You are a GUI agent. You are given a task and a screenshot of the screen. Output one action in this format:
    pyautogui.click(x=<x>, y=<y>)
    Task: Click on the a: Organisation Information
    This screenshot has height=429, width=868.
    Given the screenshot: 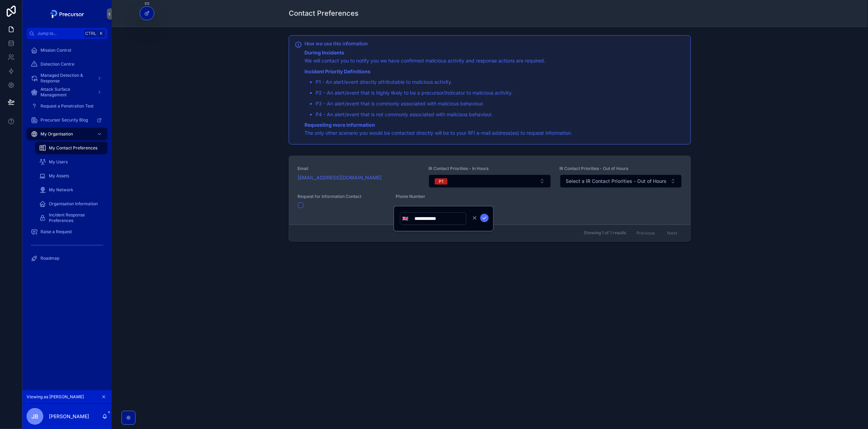 What is the action you would take?
    pyautogui.click(x=71, y=204)
    